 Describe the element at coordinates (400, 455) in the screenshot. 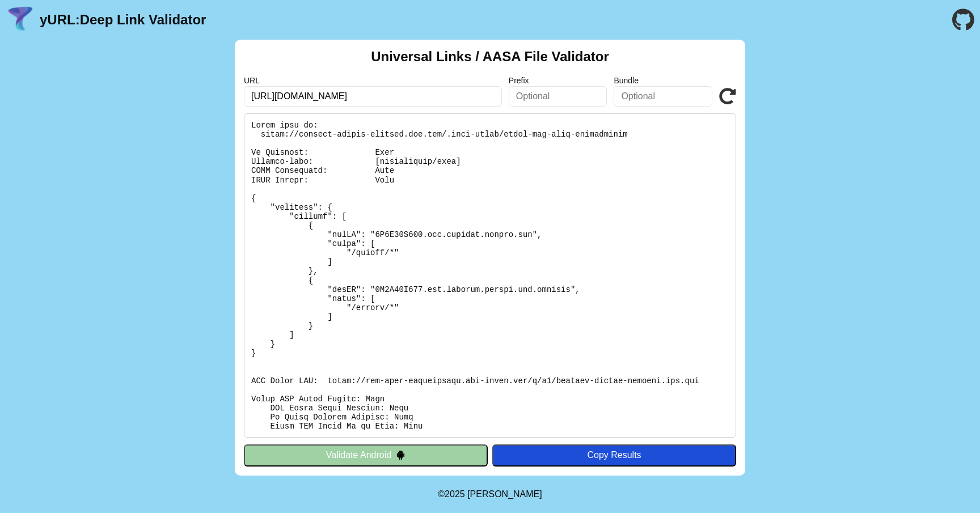

I see `img: droidIcon.svg` at that location.